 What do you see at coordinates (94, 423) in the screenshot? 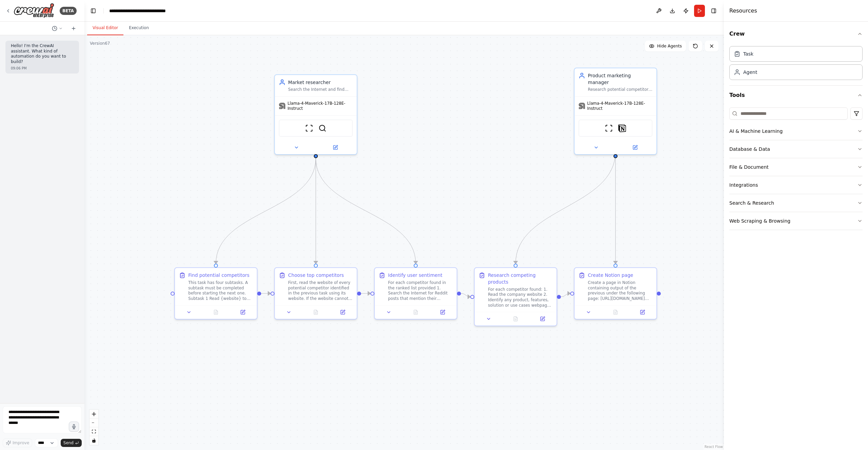
I see `button: zoom out` at bounding box center [94, 423].